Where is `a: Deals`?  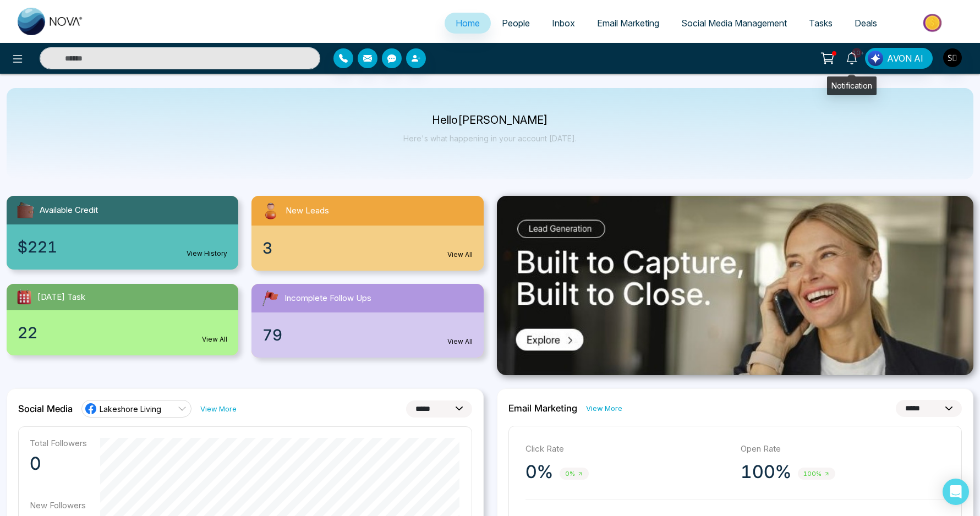
a: Deals is located at coordinates (865, 23).